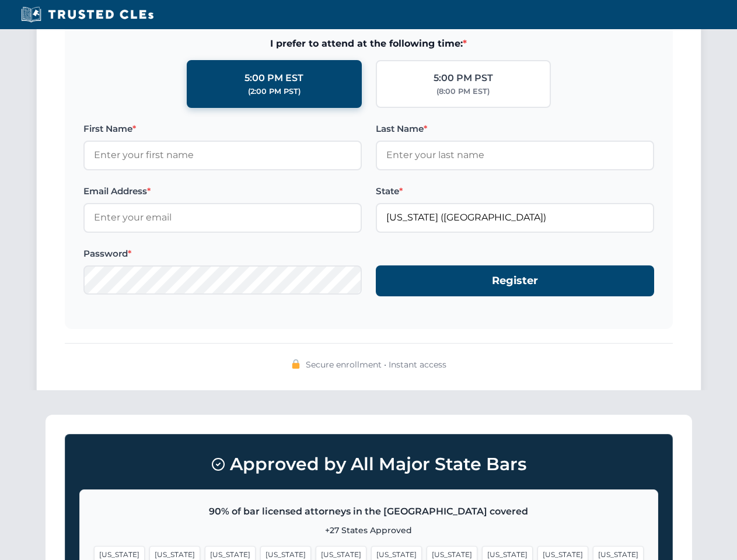  I want to click on input: Enter your first name, so click(222, 155).